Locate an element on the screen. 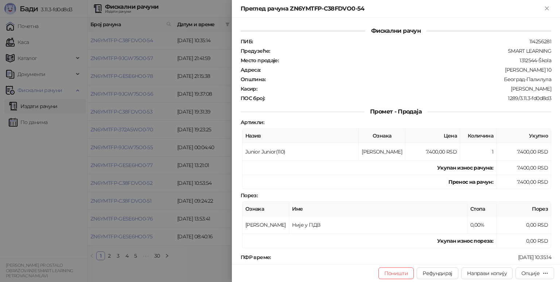  strong: ПФР број рачуна : is located at coordinates (262, 267).